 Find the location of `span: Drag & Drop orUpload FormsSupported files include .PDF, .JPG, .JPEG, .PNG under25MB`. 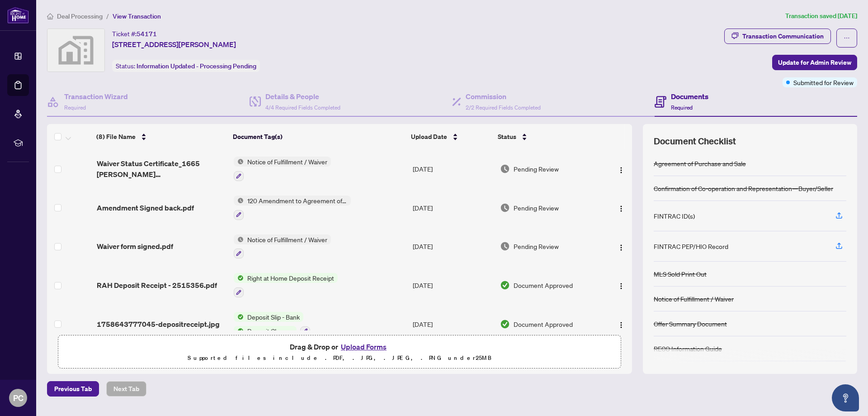

span: Drag & Drop orUpload FormsSupported files include .PDF, .JPG, .JPEG, .PNG under25MB is located at coordinates (339, 352).